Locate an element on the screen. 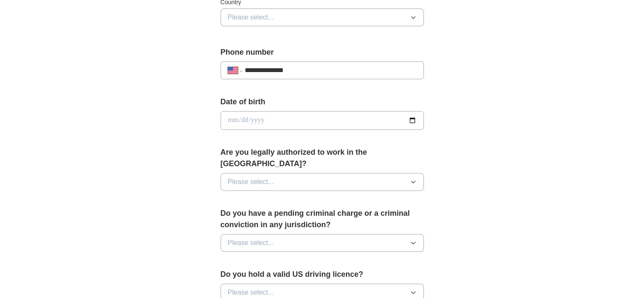 The width and height of the screenshot is (644, 298). label: Phone number is located at coordinates (322, 52).